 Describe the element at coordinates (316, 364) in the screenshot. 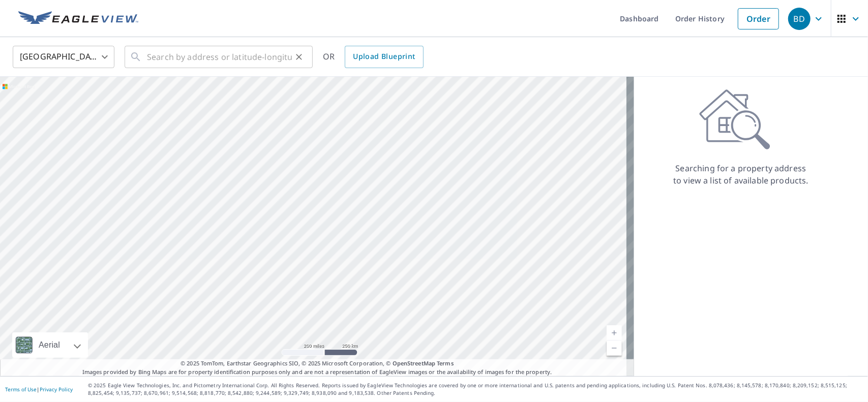

I see `span: © 2025 TomTom, Earthstar Geographics SIO, © 2025 Microsoft Corporation, ©` at that location.